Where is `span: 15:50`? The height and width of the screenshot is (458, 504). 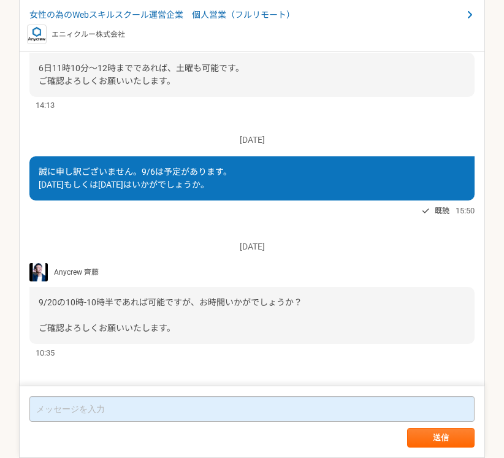
span: 15:50 is located at coordinates (465, 210).